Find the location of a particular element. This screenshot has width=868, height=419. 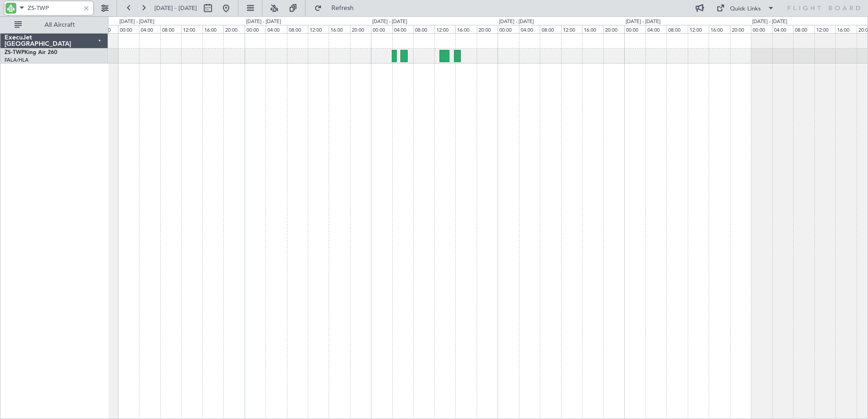

div: Quick Links is located at coordinates (745, 9).